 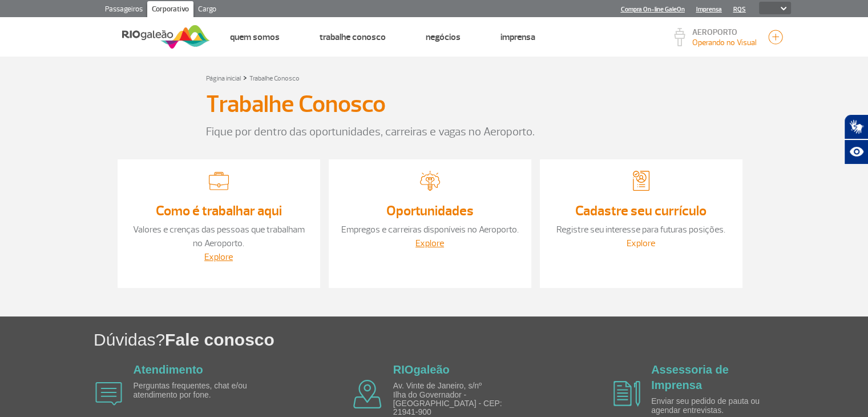 What do you see at coordinates (653, 9) in the screenshot?
I see `a: Compra On-line GaleOn` at bounding box center [653, 9].